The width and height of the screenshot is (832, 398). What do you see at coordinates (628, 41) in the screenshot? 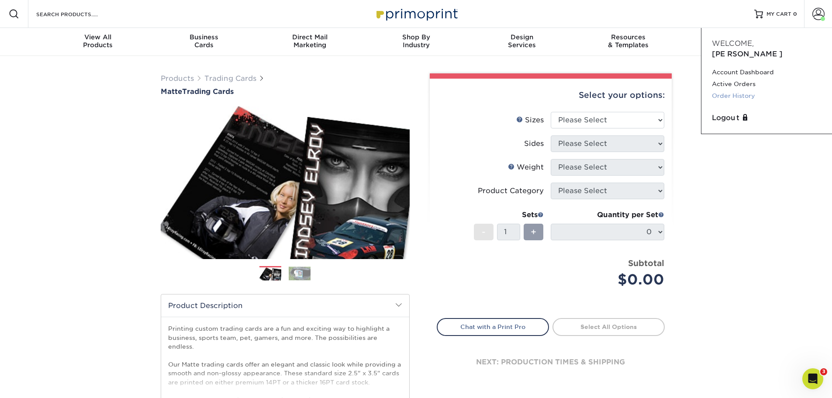
I see `div: & Templates` at bounding box center [628, 41].